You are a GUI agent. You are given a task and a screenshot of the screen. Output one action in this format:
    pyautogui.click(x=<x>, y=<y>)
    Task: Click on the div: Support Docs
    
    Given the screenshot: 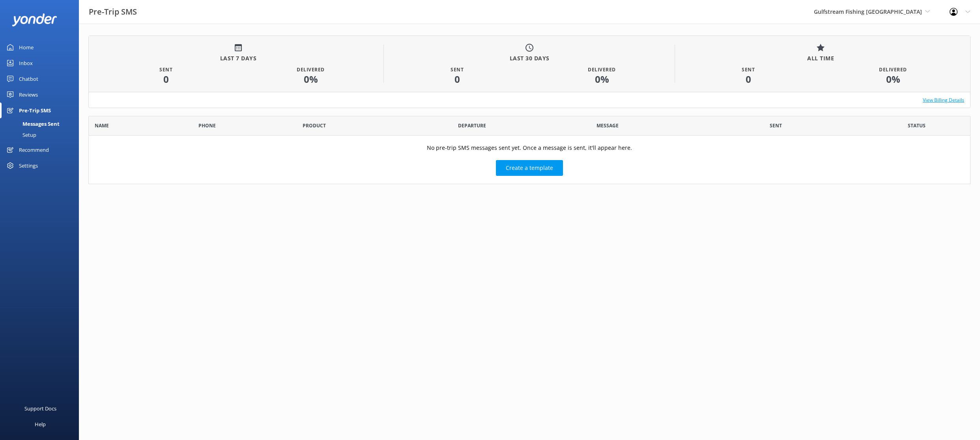 What is the action you would take?
    pyautogui.click(x=40, y=408)
    